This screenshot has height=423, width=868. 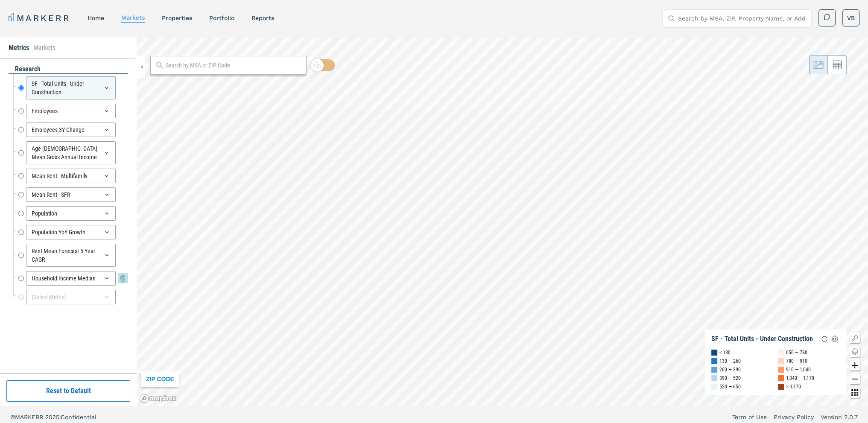 I want to click on button: Other options map button, so click(x=854, y=393).